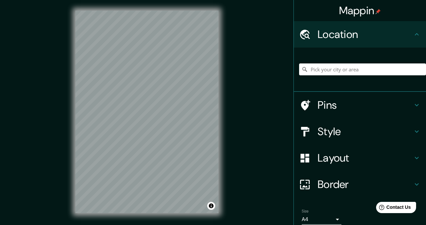  Describe the element at coordinates (360, 11) in the screenshot. I see `h4: Mappin` at that location.